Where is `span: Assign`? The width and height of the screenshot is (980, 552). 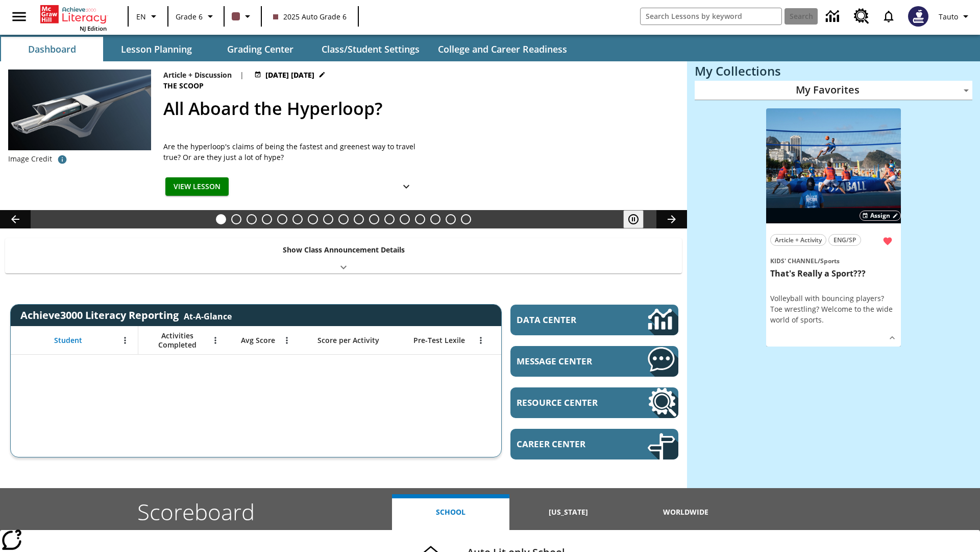
span: Assign is located at coordinates (880, 216).